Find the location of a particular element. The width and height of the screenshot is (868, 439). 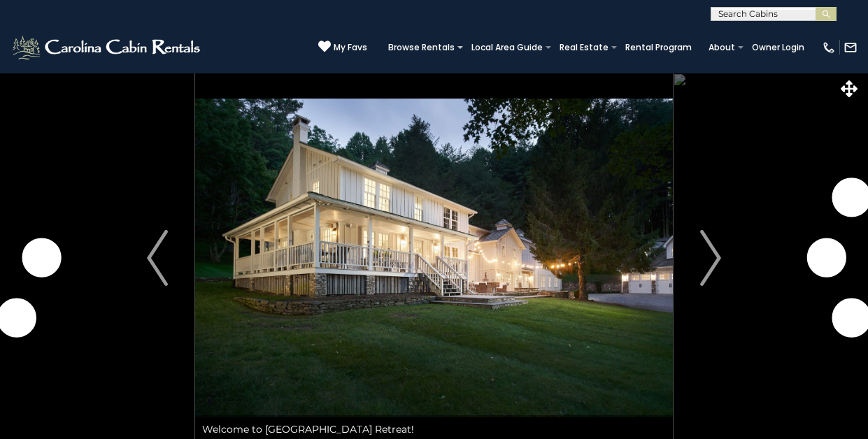

a: Rental Program is located at coordinates (659, 48).